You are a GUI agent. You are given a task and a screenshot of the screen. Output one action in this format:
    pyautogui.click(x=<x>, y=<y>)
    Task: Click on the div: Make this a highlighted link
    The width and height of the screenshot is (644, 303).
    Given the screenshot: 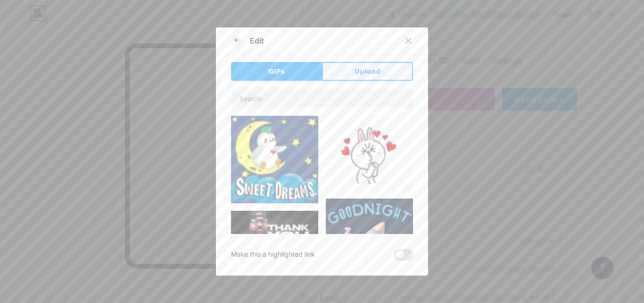 What is the action you would take?
    pyautogui.click(x=273, y=255)
    